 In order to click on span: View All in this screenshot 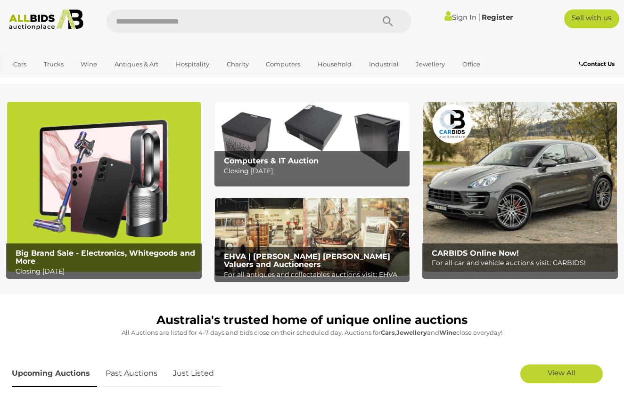, I will do `click(561, 373)`.